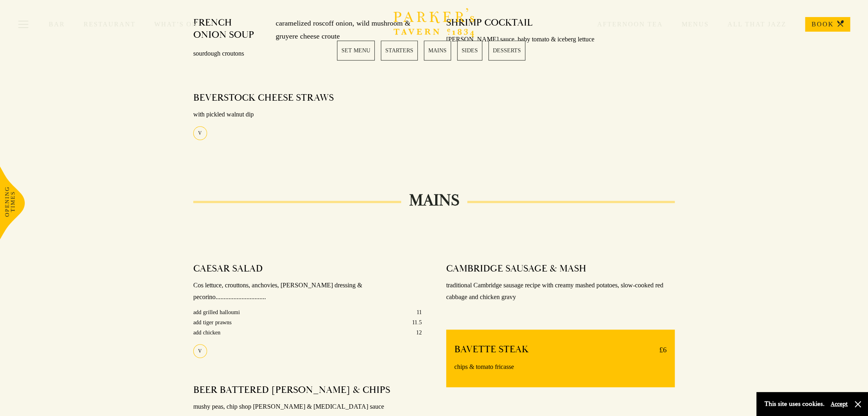 Image resolution: width=868 pixels, height=416 pixels. I want to click on h4: CAESAR SALAD, so click(228, 269).